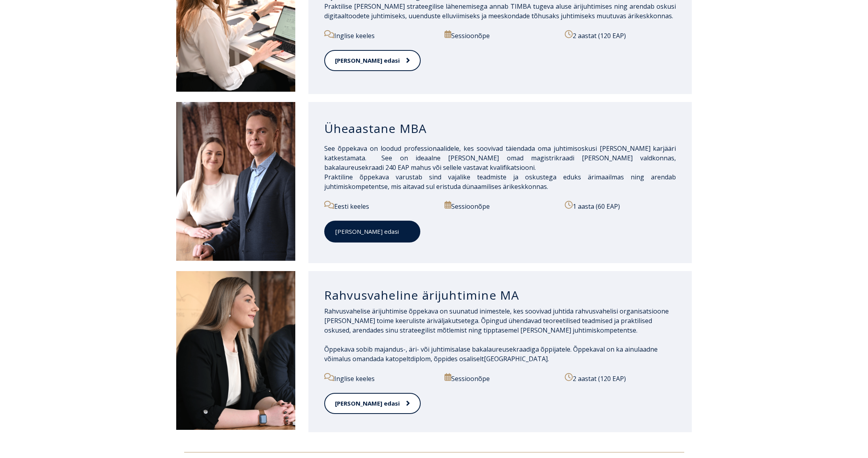 This screenshot has width=868, height=458. I want to click on span: , õppides osaliselt, so click(457, 359).